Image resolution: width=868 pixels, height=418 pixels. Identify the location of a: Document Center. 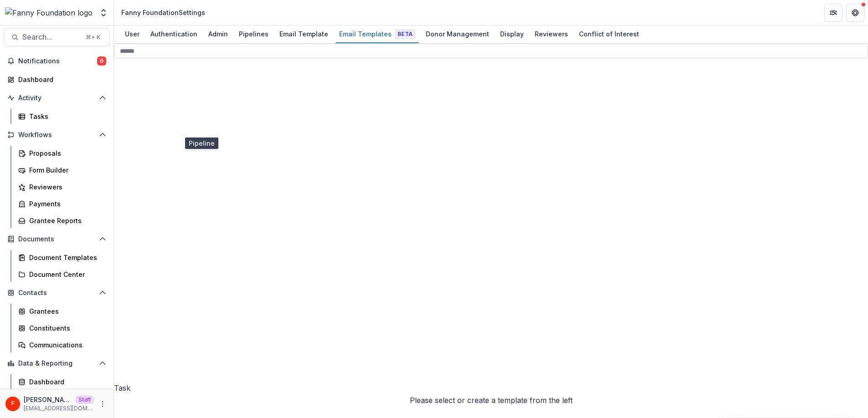
(62, 274).